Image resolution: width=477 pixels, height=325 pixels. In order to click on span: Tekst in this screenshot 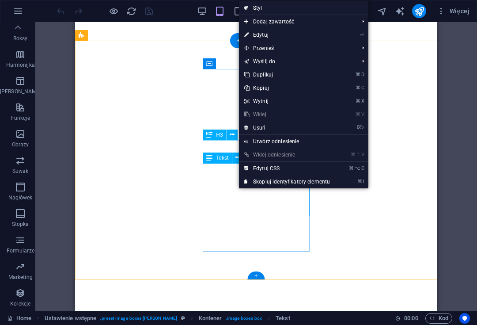, I will do `click(222, 158)`.